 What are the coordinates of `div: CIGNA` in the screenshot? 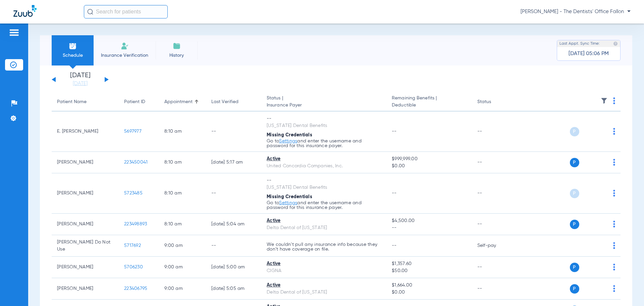 It's located at (324, 270).